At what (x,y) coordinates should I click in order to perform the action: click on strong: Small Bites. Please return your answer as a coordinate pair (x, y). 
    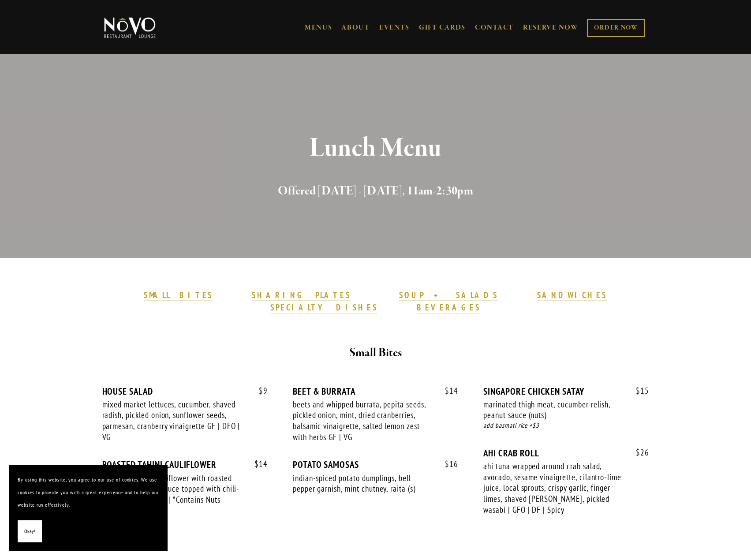
    Looking at the image, I should click on (375, 353).